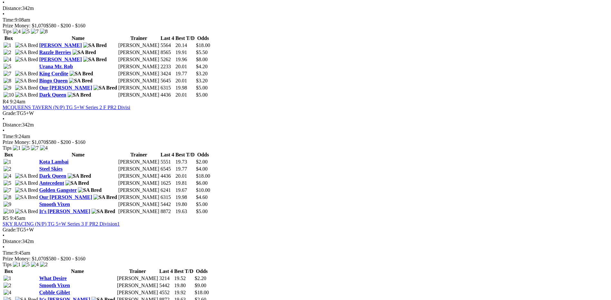 This screenshot has height=300, width=611. Describe the element at coordinates (53, 278) in the screenshot. I see `a: What Desire` at that location.